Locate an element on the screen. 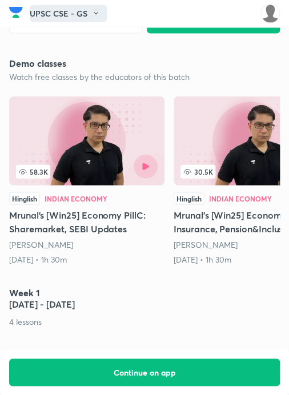 The image size is (289, 395). button: UPSC CSE - GS is located at coordinates (68, 14).